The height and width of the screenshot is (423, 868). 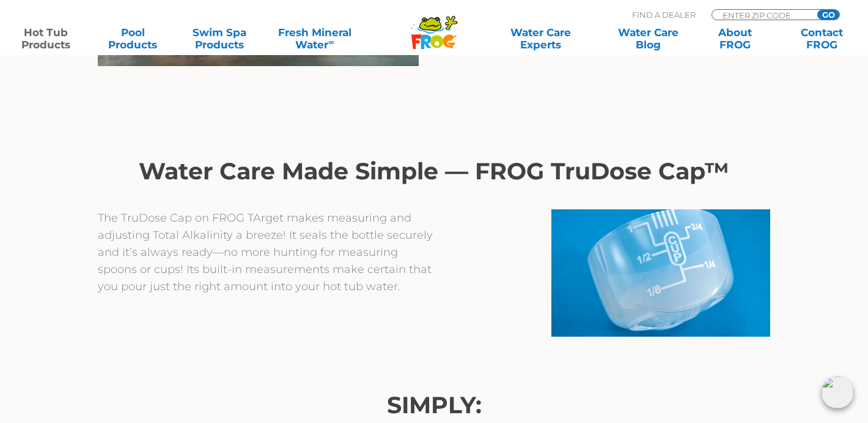 What do you see at coordinates (822, 38) in the screenshot?
I see `a: ContactFROG` at bounding box center [822, 38].